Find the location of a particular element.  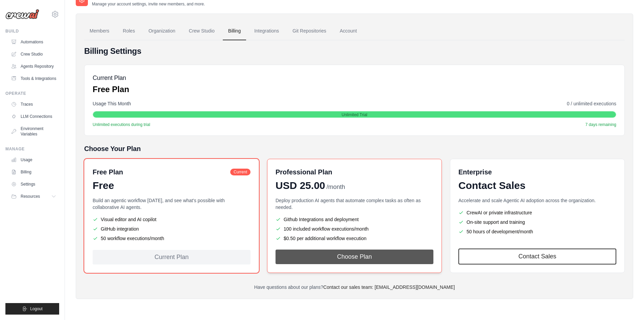

h5: Choose Your Plan is located at coordinates (355, 148).